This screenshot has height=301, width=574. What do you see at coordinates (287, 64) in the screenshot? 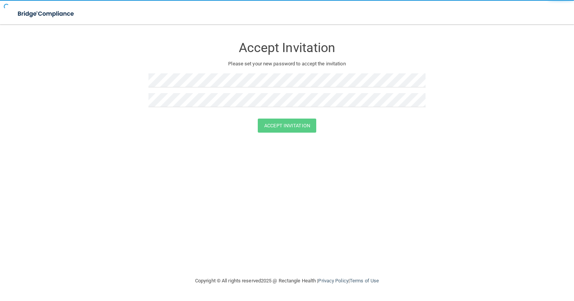
I see `p: Please set your new password to accept the invitation` at bounding box center [287, 64].